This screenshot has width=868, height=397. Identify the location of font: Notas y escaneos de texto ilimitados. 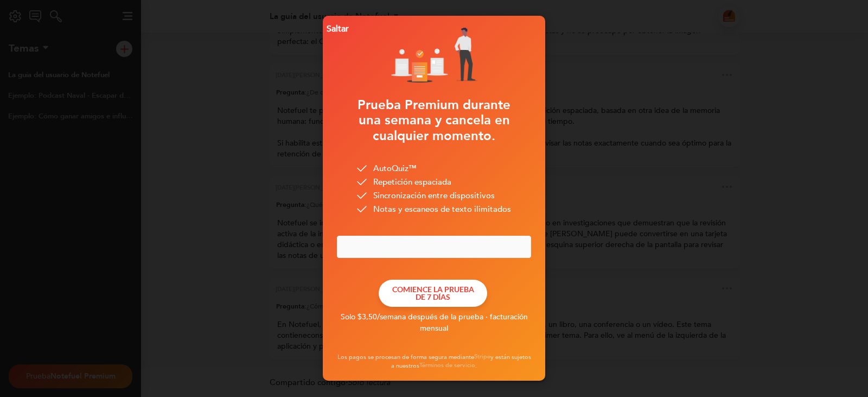
(442, 209).